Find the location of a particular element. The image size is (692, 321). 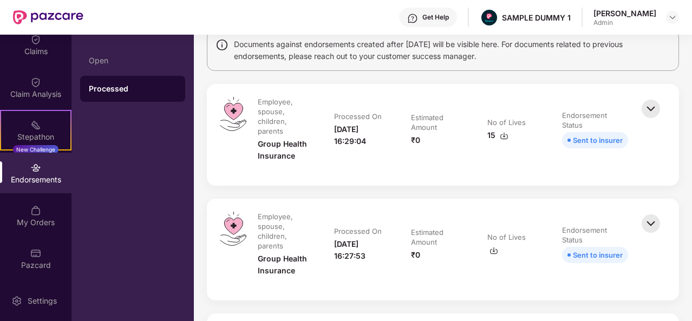

div: Settings is located at coordinates (42, 301).